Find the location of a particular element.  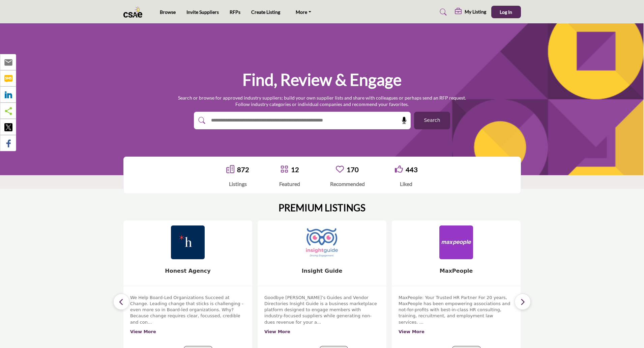

a: 12 is located at coordinates (295, 169).